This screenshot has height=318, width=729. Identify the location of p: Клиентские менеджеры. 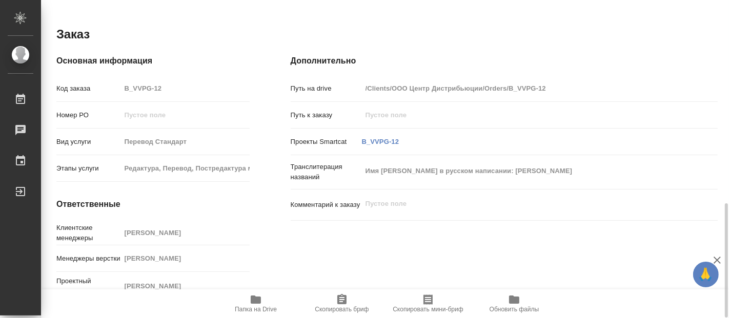
(89, 233).